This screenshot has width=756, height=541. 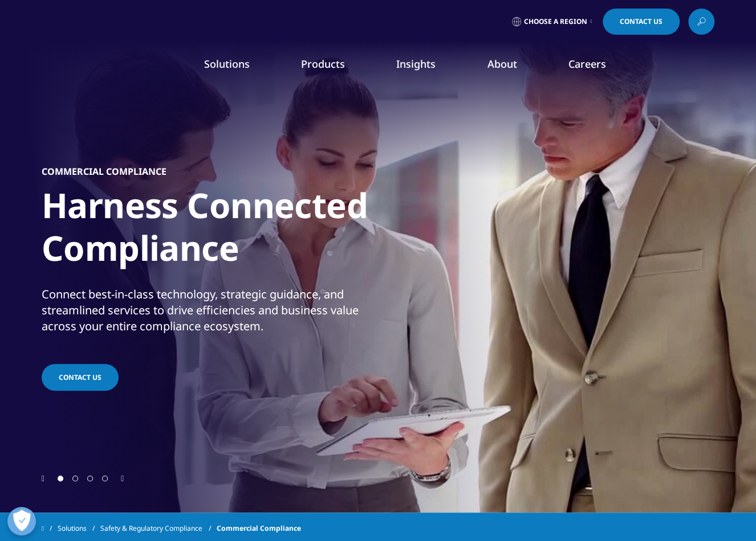 What do you see at coordinates (80, 377) in the screenshot?
I see `a: contact us` at bounding box center [80, 377].